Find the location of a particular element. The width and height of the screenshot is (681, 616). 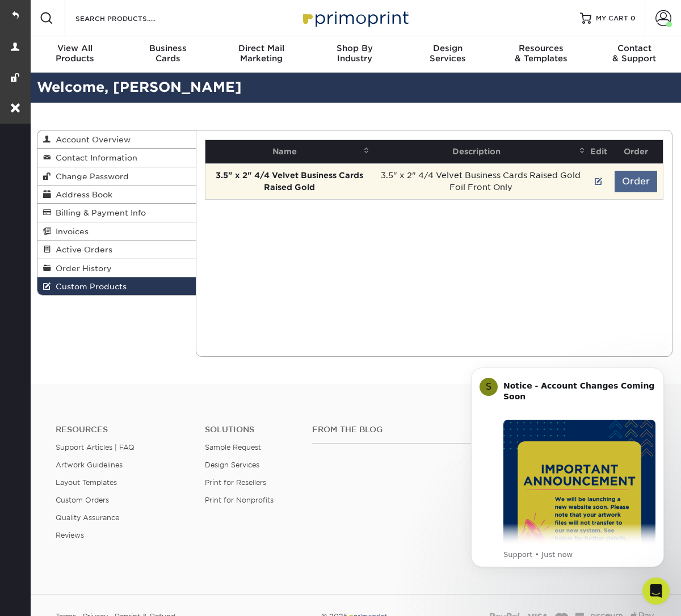

a: Support Articles | FAQ is located at coordinates (95, 447).